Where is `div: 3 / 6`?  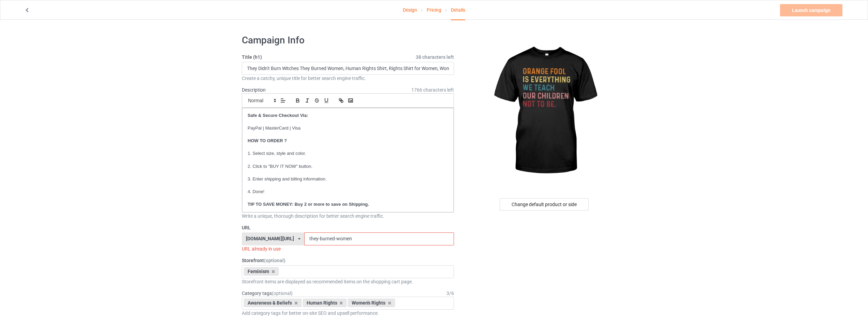
div: 3 / 6 is located at coordinates (451, 293).